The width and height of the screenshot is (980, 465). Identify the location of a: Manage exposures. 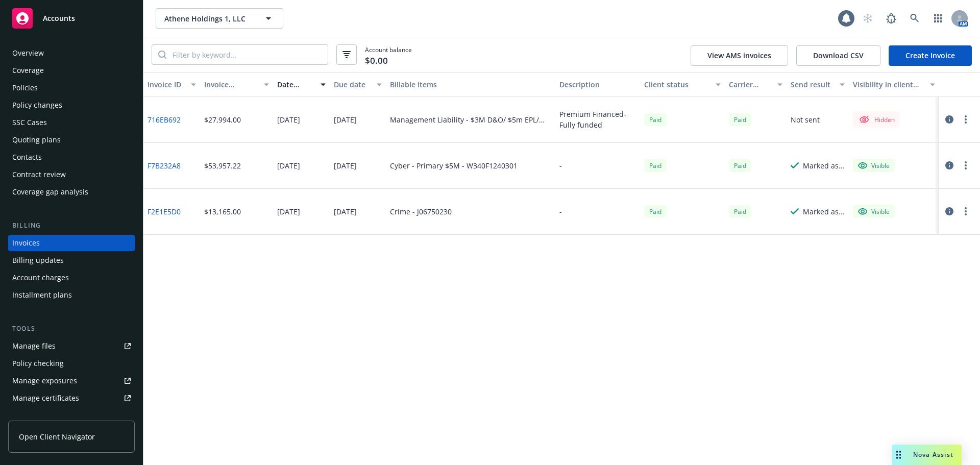
(72, 381).